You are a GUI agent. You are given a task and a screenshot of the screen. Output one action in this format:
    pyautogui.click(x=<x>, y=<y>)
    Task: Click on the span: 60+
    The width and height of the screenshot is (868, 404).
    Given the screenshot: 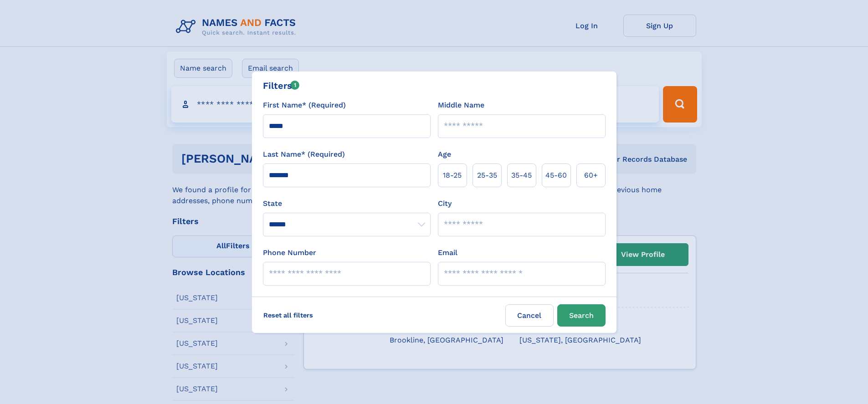 What is the action you would take?
    pyautogui.click(x=591, y=175)
    